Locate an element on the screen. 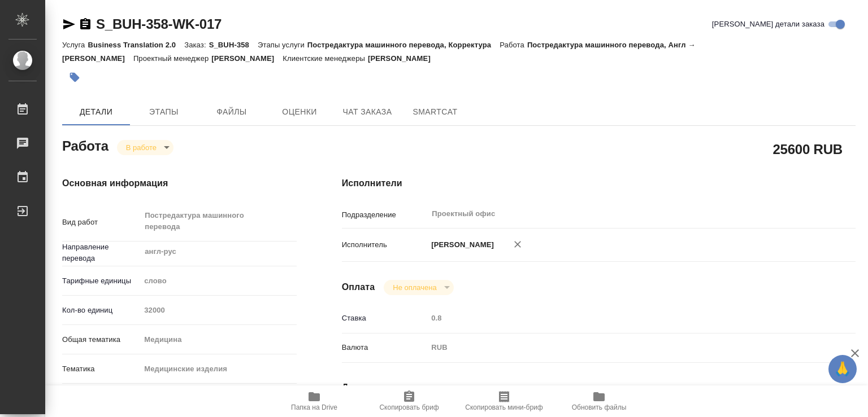 The image size is (868, 417). button: Папка на Drive is located at coordinates (314, 402).